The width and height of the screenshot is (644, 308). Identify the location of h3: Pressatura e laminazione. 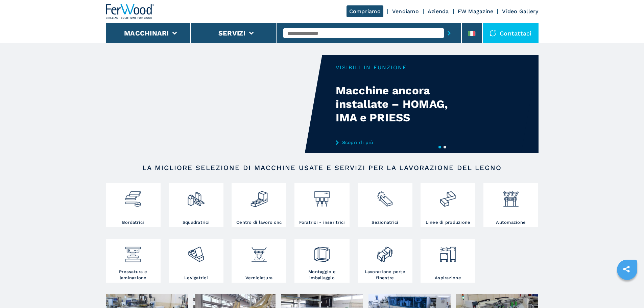
(133, 275).